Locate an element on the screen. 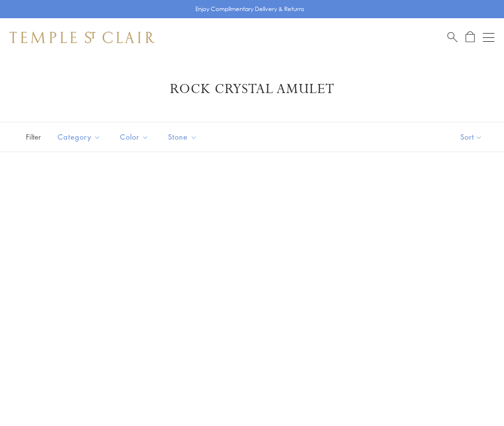  span: Stone is located at coordinates (184, 137).